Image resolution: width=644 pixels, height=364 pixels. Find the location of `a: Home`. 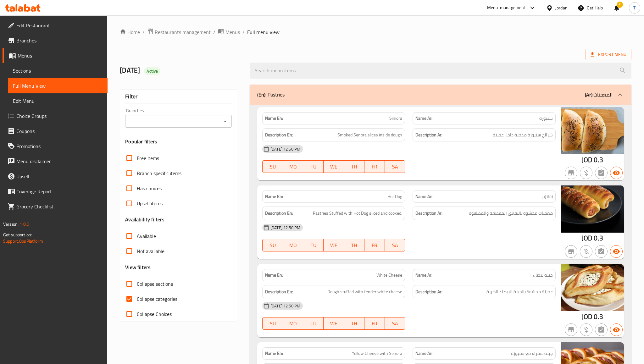

a: Home is located at coordinates (130, 32).